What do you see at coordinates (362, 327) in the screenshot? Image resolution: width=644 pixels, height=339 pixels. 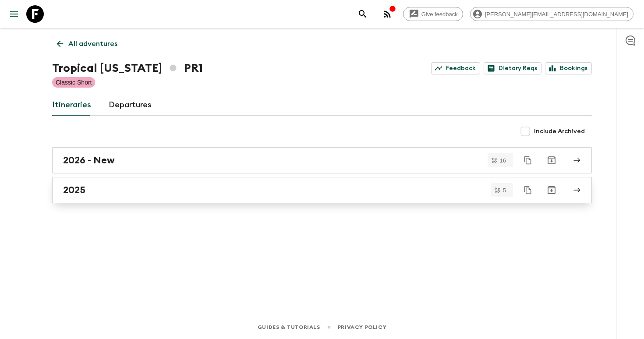 I see `a: Privacy Policy` at bounding box center [362, 327].